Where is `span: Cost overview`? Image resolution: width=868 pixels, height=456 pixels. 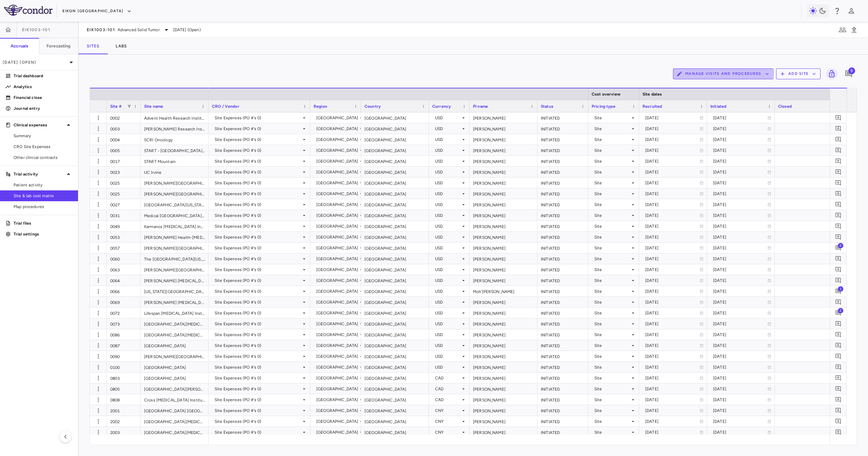 span: Cost overview is located at coordinates (606, 94).